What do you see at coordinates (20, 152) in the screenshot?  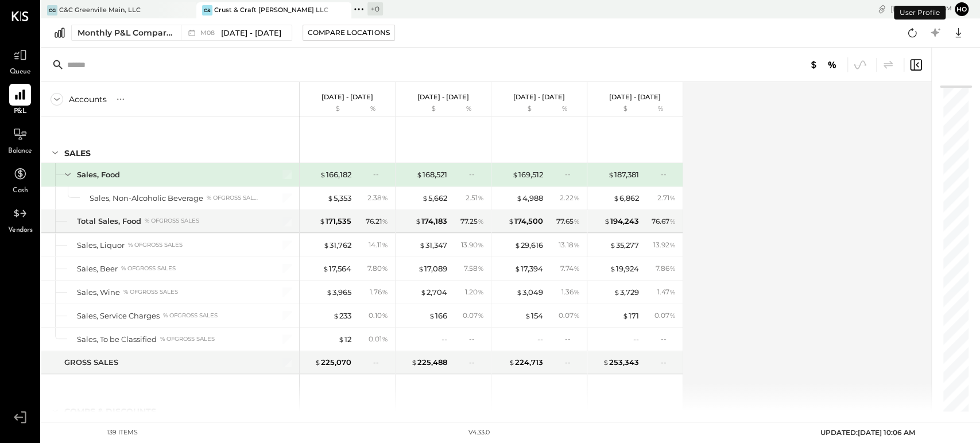 I see `span: Balance` at bounding box center [20, 152].